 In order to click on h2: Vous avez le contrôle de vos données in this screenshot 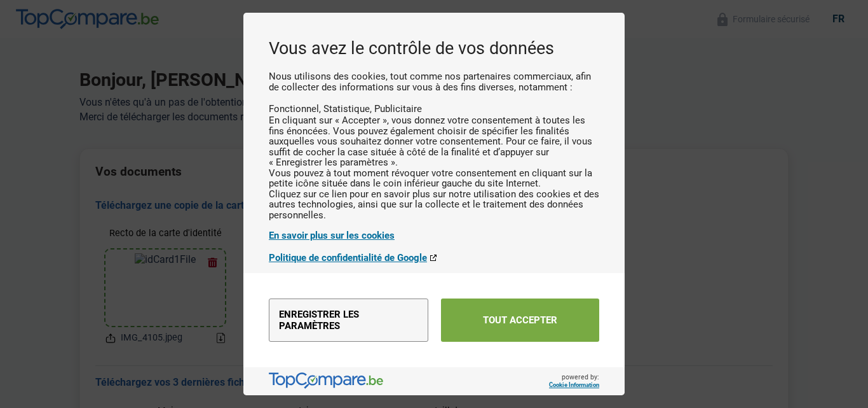, I will do `click(434, 48)`.